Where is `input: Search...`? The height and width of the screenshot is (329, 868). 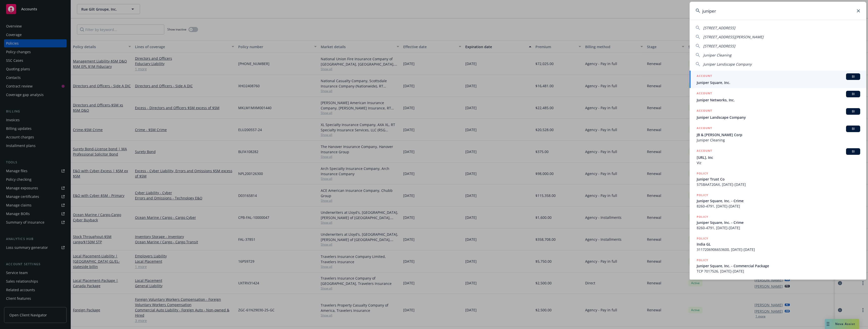
input: Search... is located at coordinates (778, 11).